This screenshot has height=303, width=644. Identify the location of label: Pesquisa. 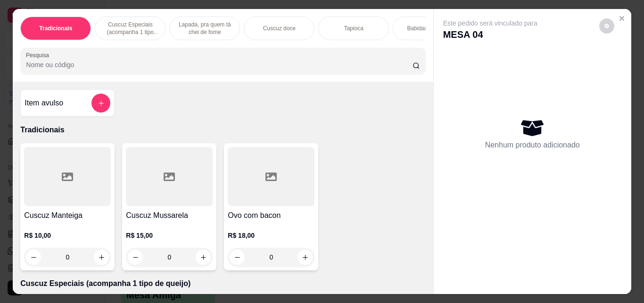
(39, 55).